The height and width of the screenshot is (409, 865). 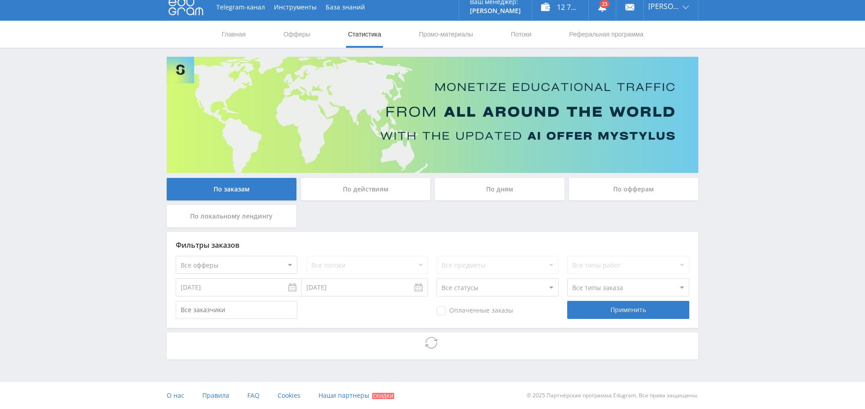 What do you see at coordinates (232, 189) in the screenshot?
I see `div: По заказам` at bounding box center [232, 189].